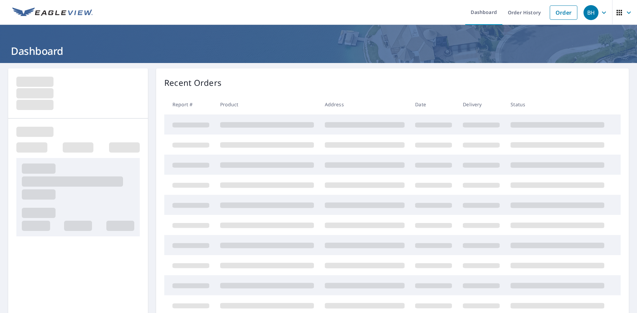 The height and width of the screenshot is (313, 637). I want to click on img: EV Logo, so click(52, 13).